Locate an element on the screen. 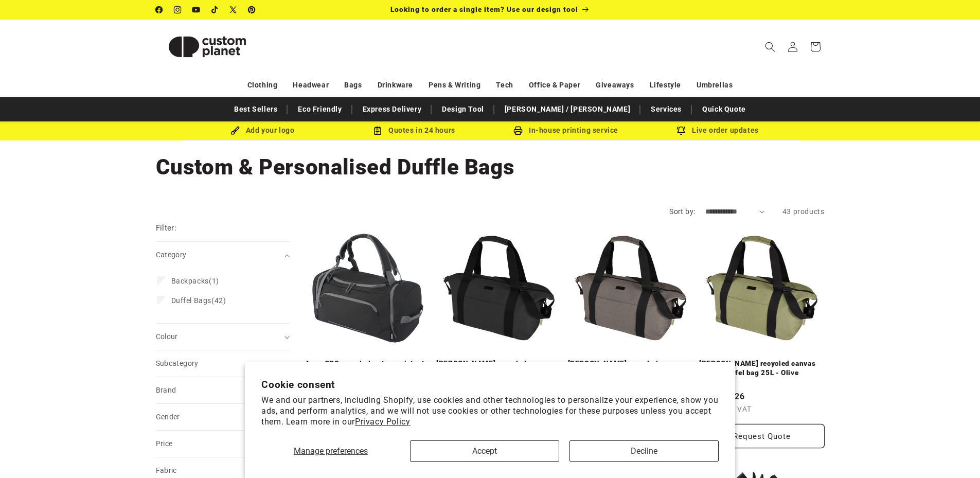 This screenshot has width=980, height=478. a: Quick Quote is located at coordinates (724, 109).